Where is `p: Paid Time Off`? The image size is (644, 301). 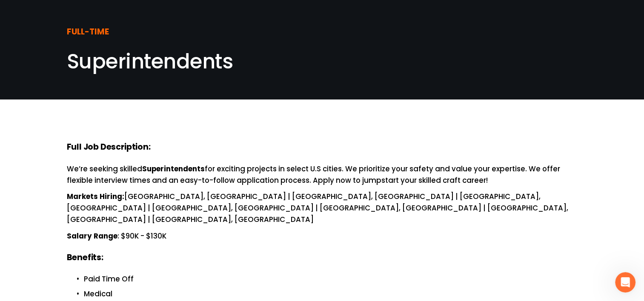
p: Paid Time Off is located at coordinates (331, 279).